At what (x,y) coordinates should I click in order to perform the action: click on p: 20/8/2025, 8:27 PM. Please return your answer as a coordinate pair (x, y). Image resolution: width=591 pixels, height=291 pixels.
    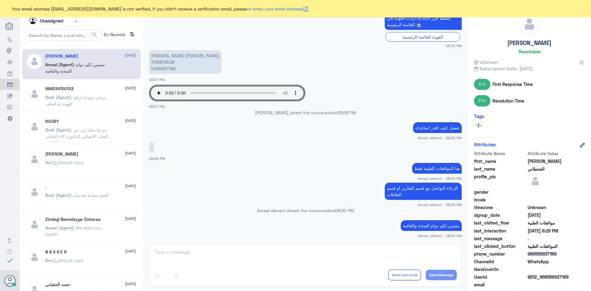
    Looking at the image, I should click on (185, 62).